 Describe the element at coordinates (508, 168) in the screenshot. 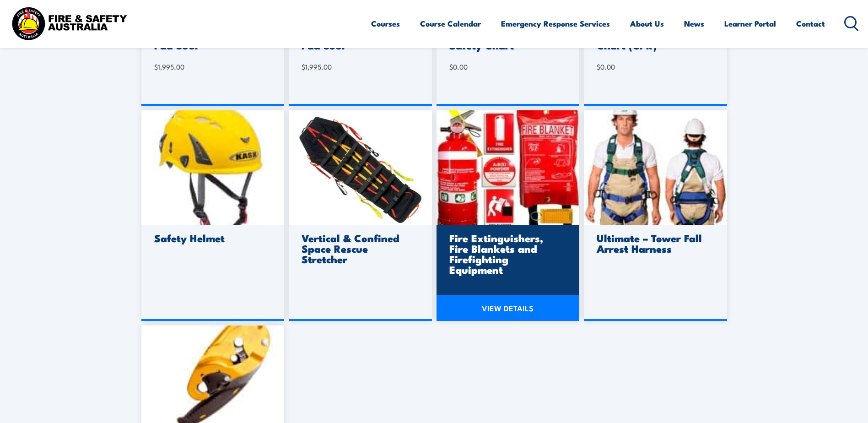

I see `a: admin-ajax-3-.jpg` at that location.